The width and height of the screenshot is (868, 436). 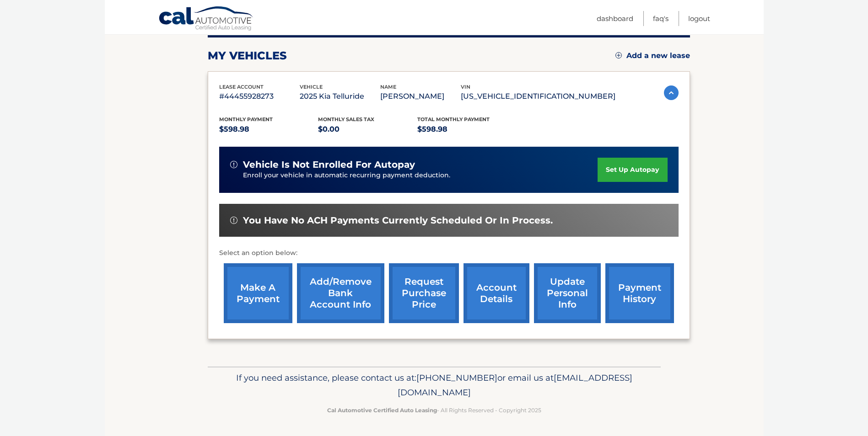 What do you see at coordinates (241, 87) in the screenshot?
I see `span: lease account` at bounding box center [241, 87].